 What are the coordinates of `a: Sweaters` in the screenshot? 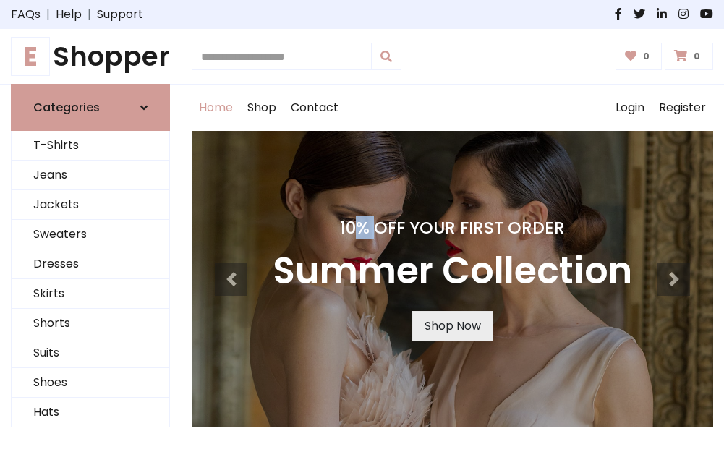 It's located at (90, 234).